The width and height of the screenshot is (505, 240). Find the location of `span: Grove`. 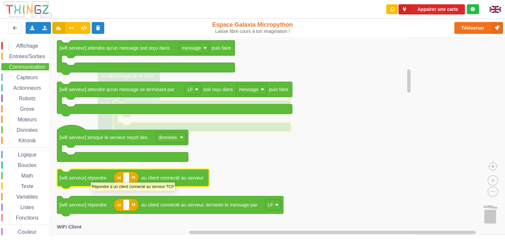

span: Grove is located at coordinates (27, 109).